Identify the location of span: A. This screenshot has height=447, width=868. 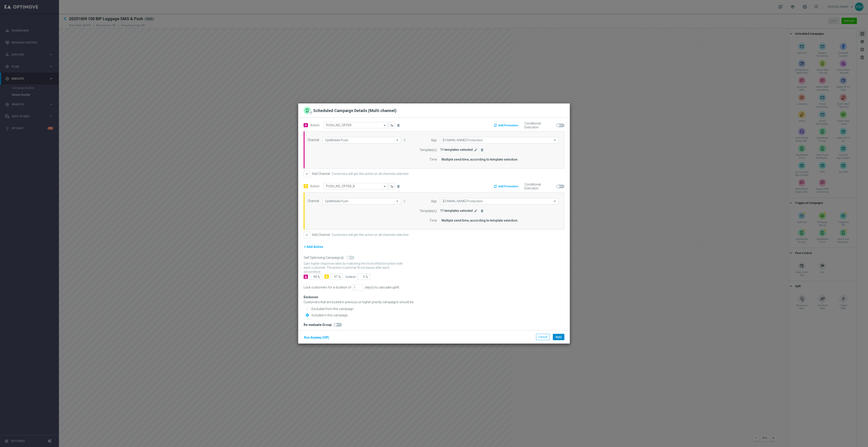
(306, 125).